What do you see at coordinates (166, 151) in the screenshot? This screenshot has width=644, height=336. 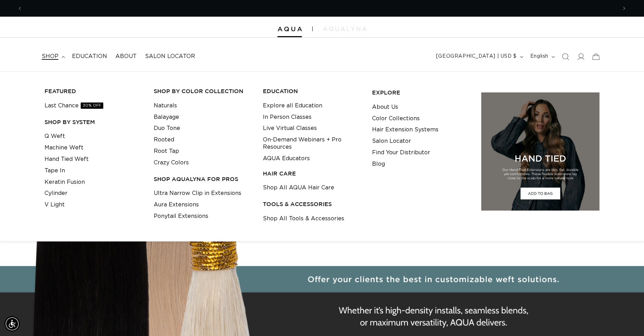 I see `a: Root Tap` at bounding box center [166, 151].